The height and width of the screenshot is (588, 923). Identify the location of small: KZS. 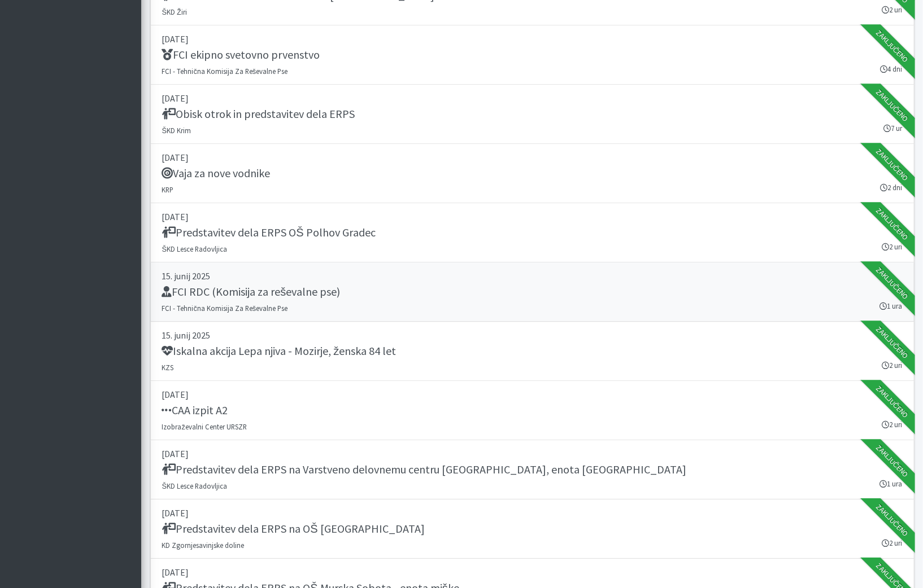
(168, 367).